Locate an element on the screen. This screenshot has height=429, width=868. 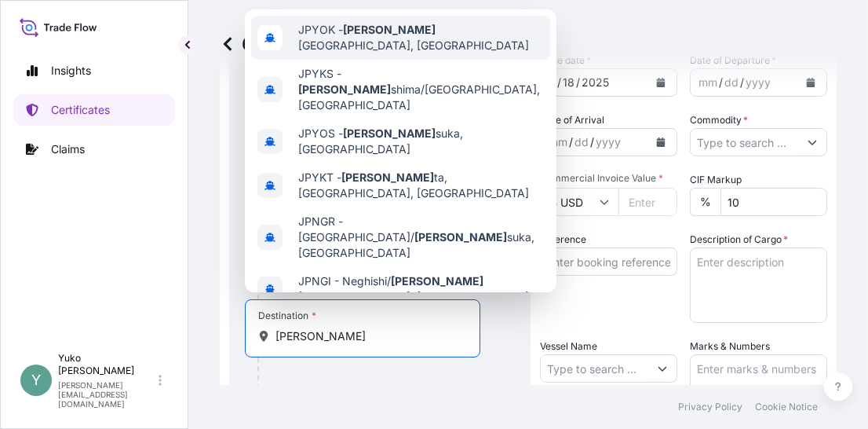
p: Insights is located at coordinates (71, 71).